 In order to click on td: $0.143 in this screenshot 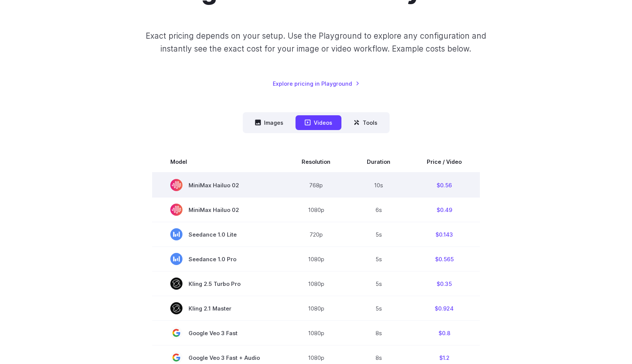, I will do `click(444, 234)`.